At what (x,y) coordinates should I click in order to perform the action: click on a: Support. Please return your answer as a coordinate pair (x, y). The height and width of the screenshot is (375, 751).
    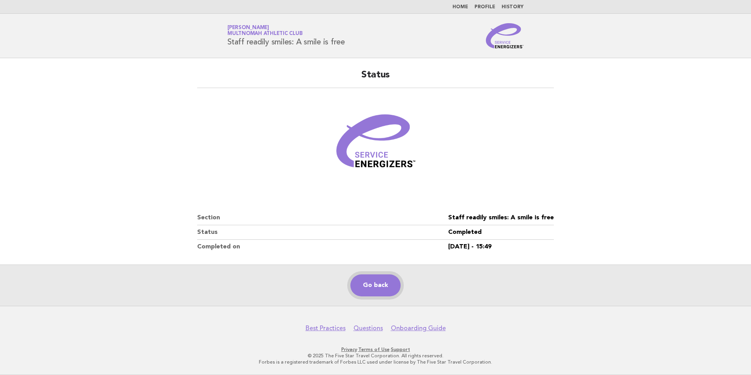
    Looking at the image, I should click on (400, 349).